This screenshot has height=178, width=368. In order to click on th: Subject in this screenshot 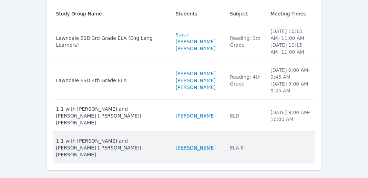, I will do `click(246, 14)`.